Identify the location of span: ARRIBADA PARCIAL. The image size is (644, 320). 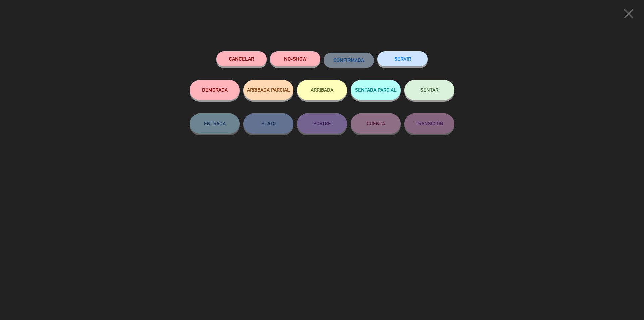
(268, 89).